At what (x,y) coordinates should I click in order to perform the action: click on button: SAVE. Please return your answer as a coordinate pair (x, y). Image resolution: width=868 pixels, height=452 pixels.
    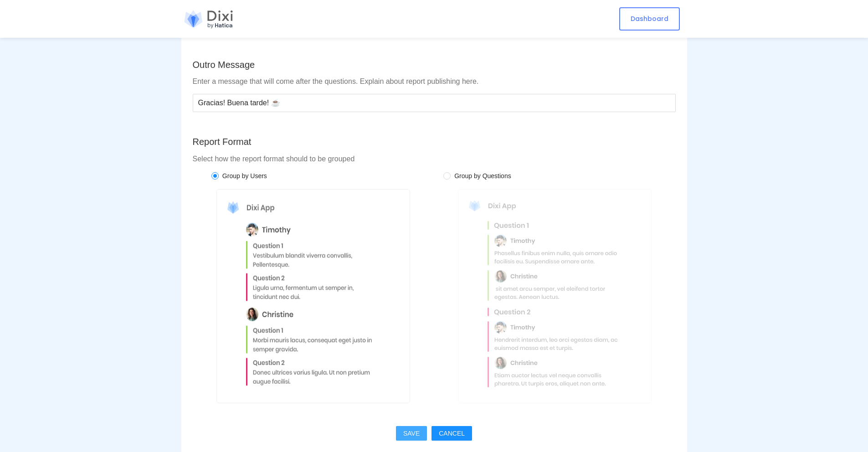
    Looking at the image, I should click on (411, 433).